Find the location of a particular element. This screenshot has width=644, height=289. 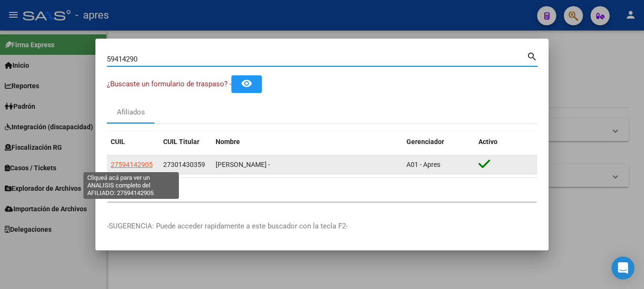

datatable-header-cell: CUIL Titular is located at coordinates (185, 142).